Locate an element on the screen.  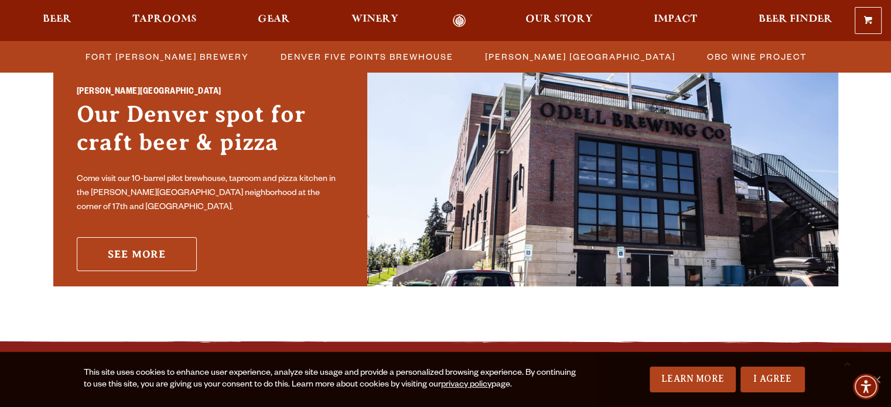
span: Impact is located at coordinates (675, 19).